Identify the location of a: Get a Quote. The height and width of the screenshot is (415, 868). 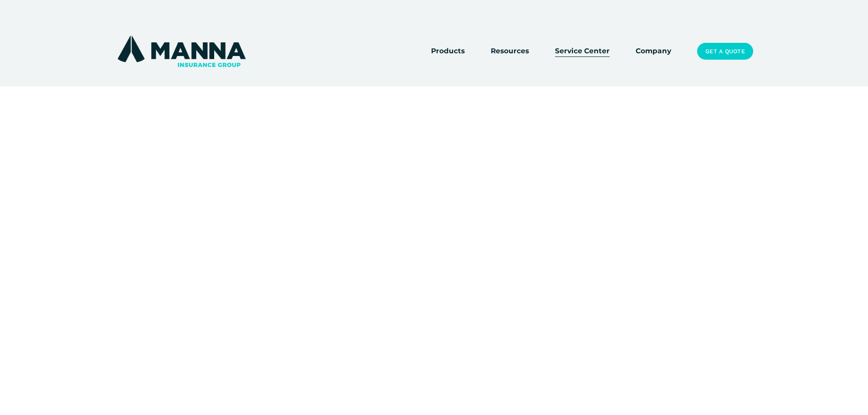
(725, 51).